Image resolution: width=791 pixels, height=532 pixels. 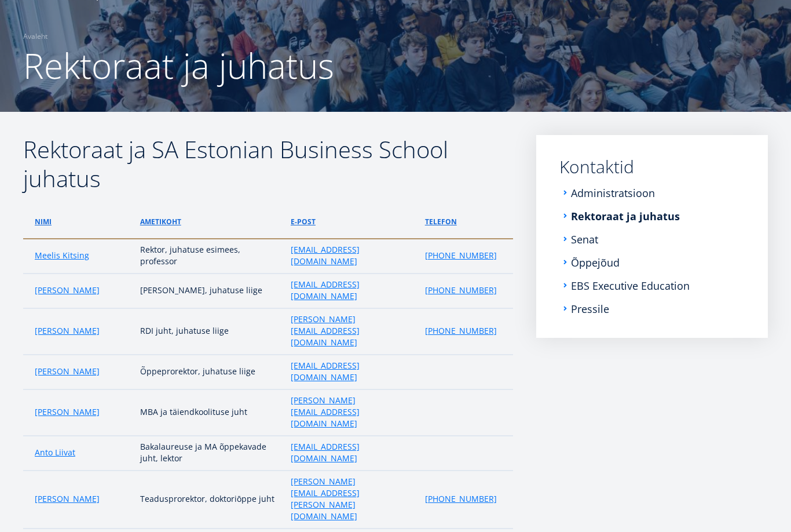 I want to click on td: Bakalaureuse ja MA õppekavade juht, lektor, so click(x=210, y=453).